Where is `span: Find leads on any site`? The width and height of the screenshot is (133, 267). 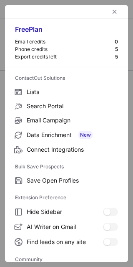 span: Find leads on any site is located at coordinates (65, 242).